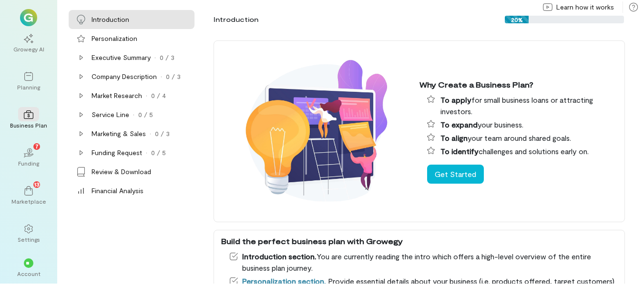 The image size is (644, 285). I want to click on a: Planning, so click(29, 82).